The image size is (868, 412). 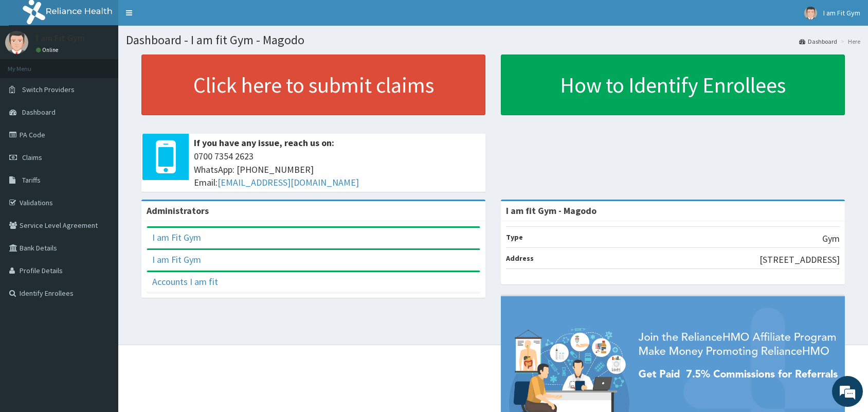 I want to click on a: Click here to submit claims, so click(x=313, y=85).